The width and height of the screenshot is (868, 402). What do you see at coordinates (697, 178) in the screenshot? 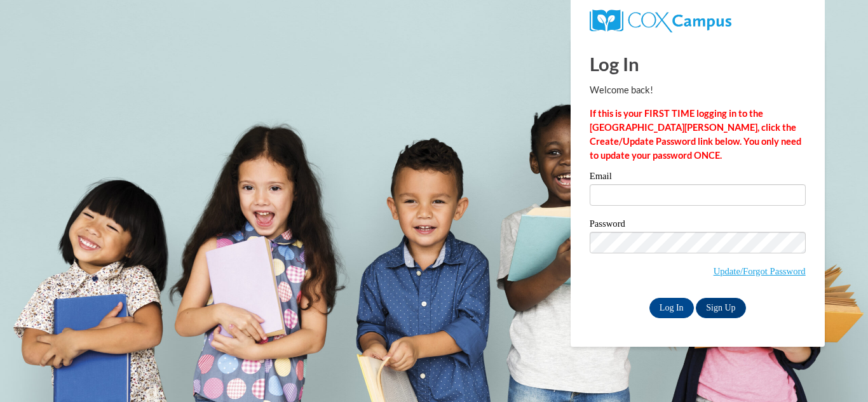
I see `label: Email` at bounding box center [697, 178].